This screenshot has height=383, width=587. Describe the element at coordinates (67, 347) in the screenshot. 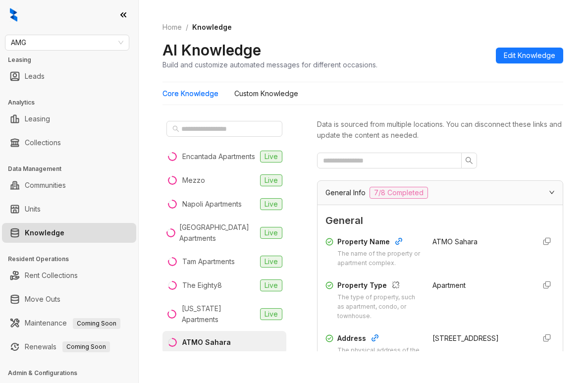

I see `a: RenewalsComing Soon` at that location.